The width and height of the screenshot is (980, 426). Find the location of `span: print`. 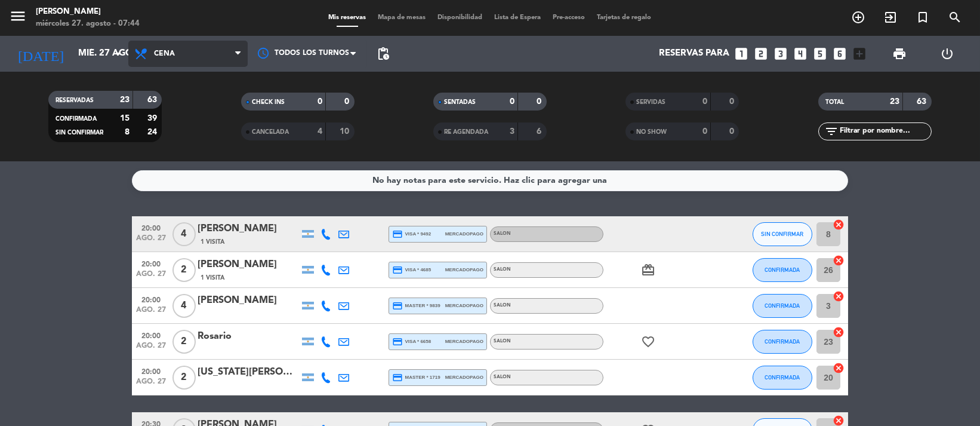

span: print is located at coordinates (900, 54).